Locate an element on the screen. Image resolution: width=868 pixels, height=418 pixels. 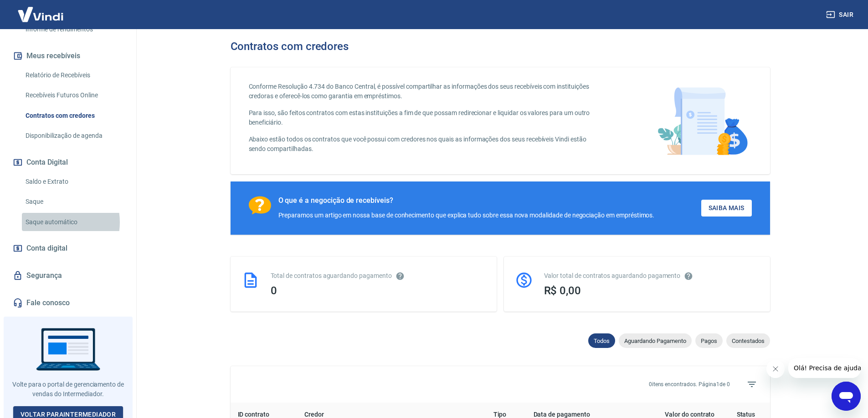
img: main-image.9f1869c469d712ad33ce.png is located at coordinates (702, 120).